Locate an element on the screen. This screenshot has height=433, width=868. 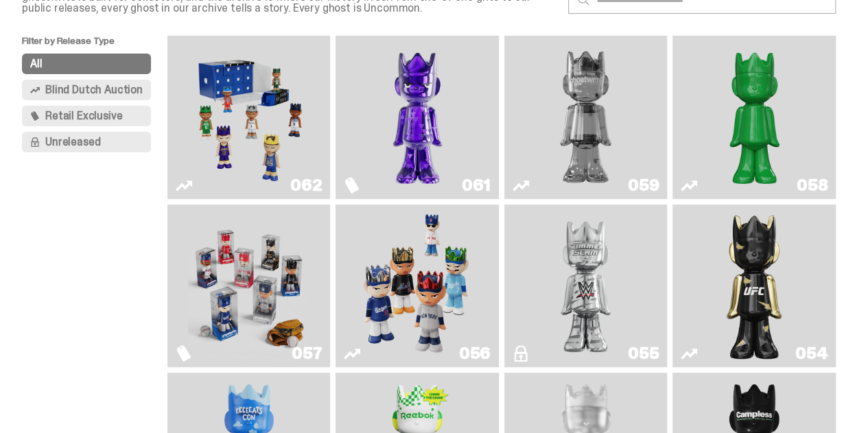
button: Unreleased is located at coordinates (86, 142).